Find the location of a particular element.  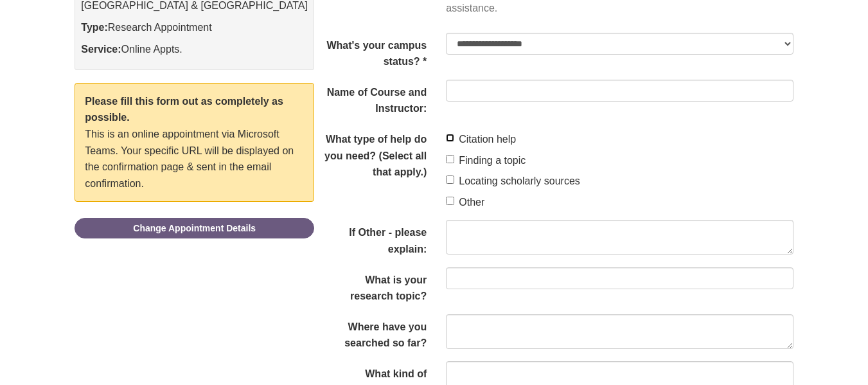

label: Other is located at coordinates (466, 203).